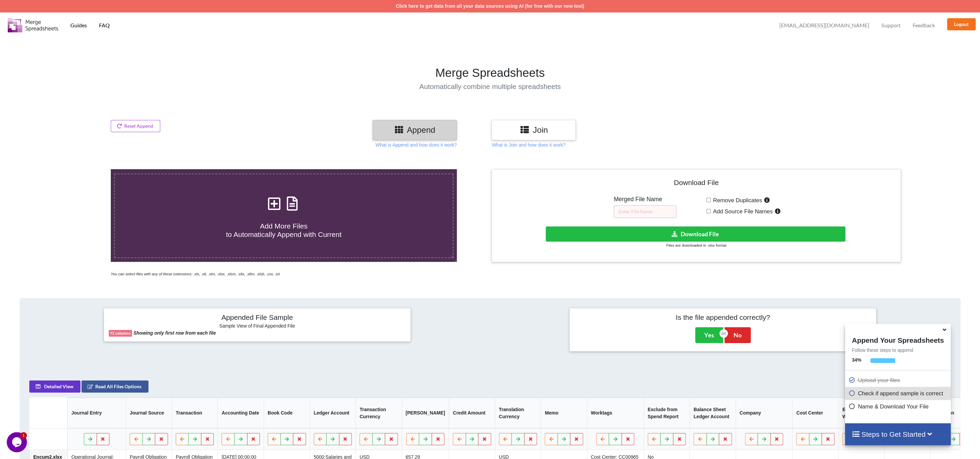 This screenshot has height=459, width=980. Describe the element at coordinates (667, 413) in the screenshot. I see `th: Exclude from Spend Report` at that location.